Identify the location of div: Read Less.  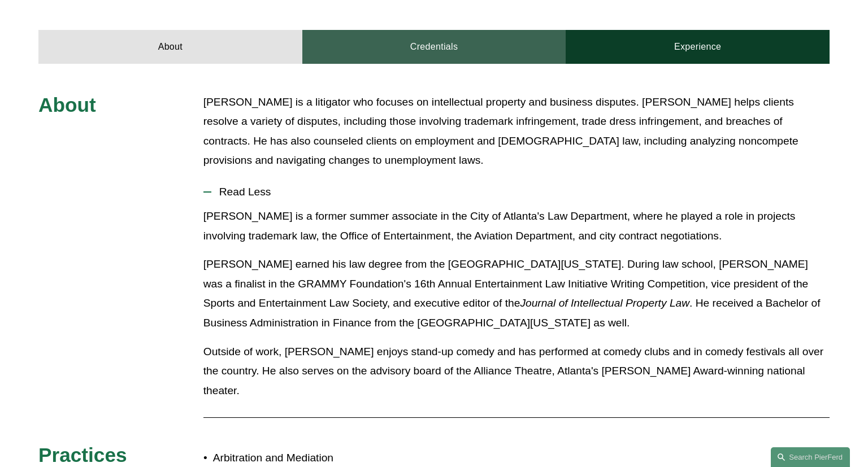
(516, 308).